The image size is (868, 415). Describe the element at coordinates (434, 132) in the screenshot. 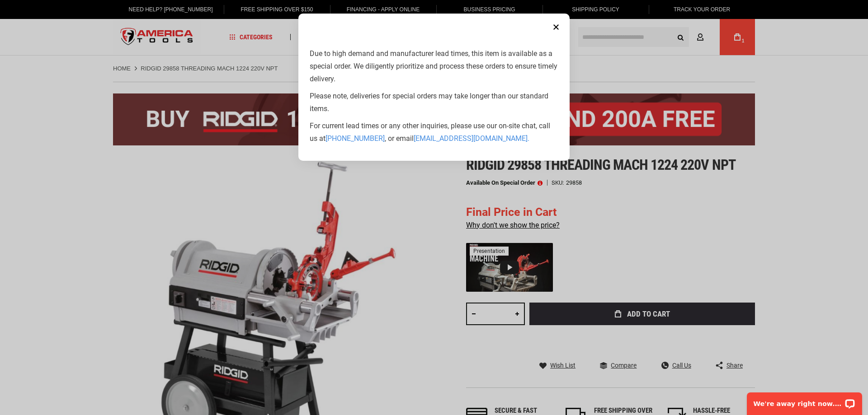

I see `p: For current lead times or any other inquiries, please use our on-site chat, call us at , or email` at that location.